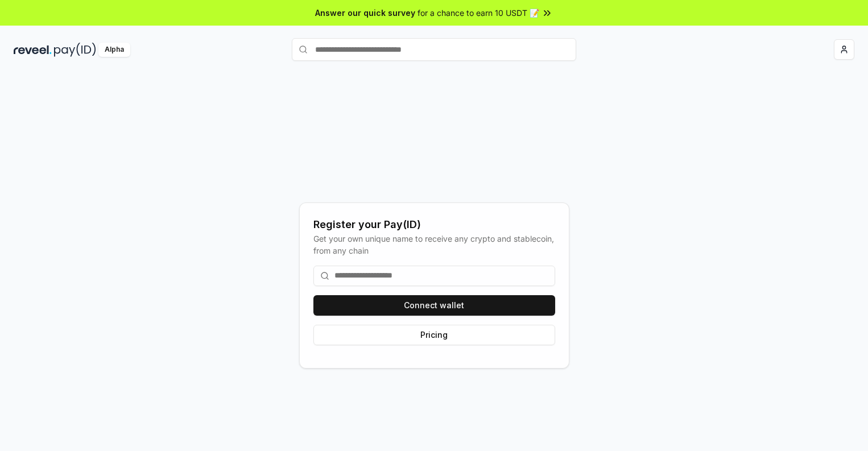 The width and height of the screenshot is (868, 451). I want to click on button: Pricing, so click(434, 335).